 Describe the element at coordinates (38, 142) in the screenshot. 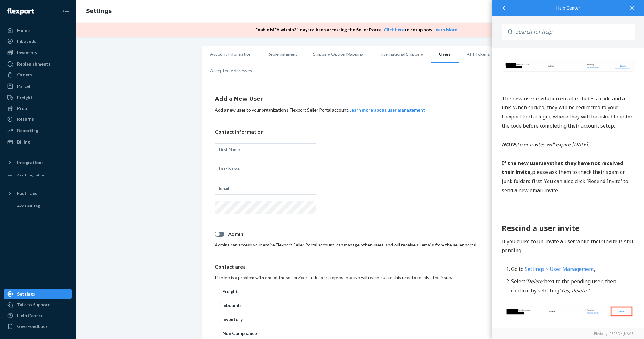

I see `a: Billing` at that location.